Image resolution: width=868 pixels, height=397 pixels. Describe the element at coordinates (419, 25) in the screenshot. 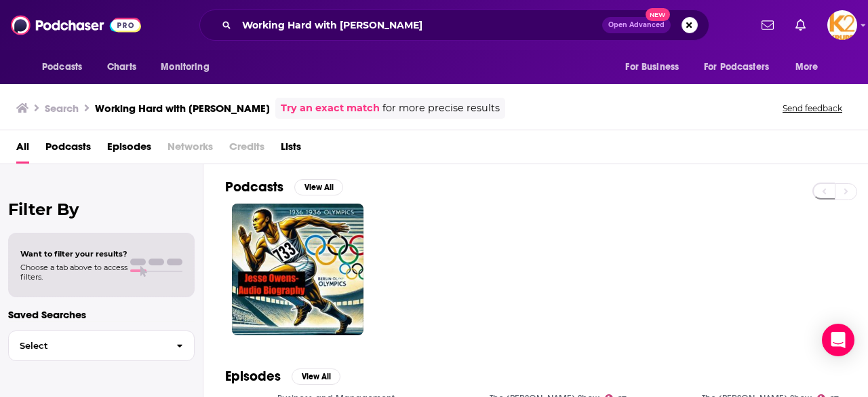

I see `input: Search podcasts, credits, & more...` at that location.